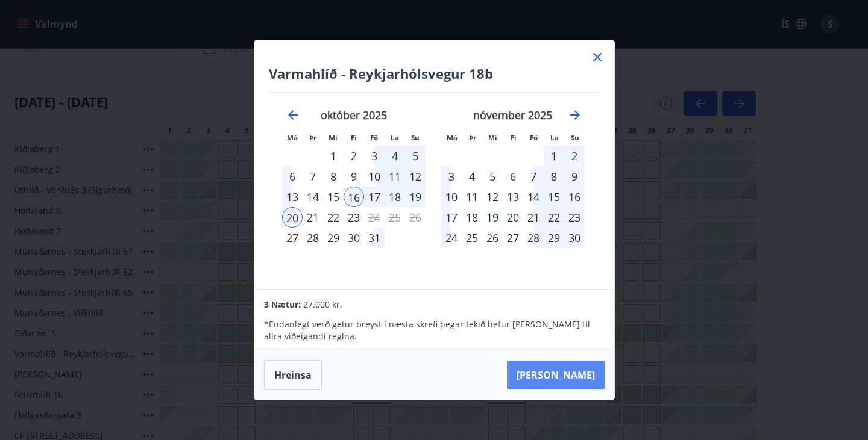 The image size is (868, 440). Describe the element at coordinates (574, 156) in the screenshot. I see `div: 2` at that location.